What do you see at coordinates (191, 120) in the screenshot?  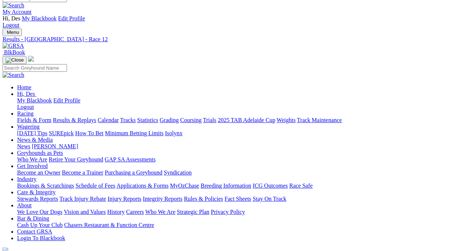 I see `a: Coursing` at bounding box center [191, 120].